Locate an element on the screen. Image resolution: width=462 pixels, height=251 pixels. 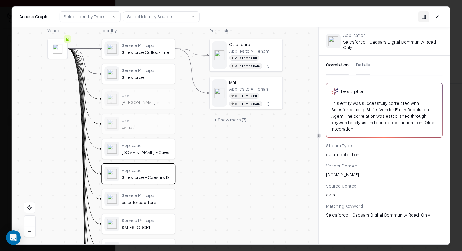
div: Source Context is located at coordinates (384, 186).